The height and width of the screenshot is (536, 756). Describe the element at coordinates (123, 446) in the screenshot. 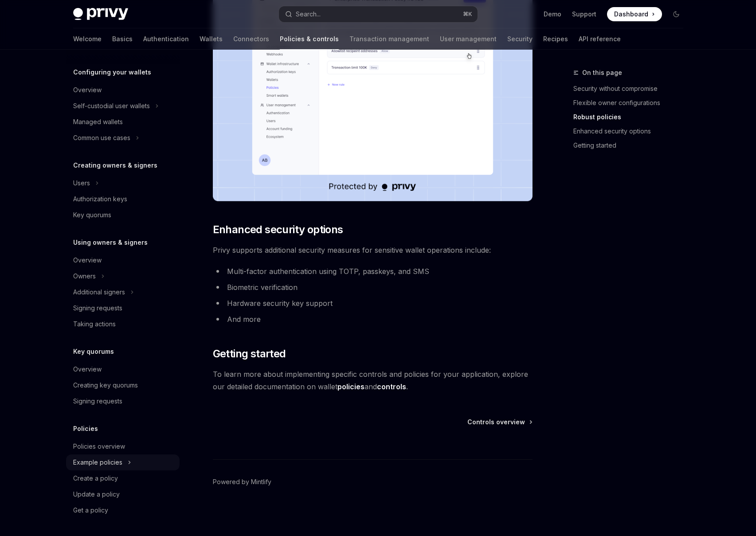

I see `a: Policies overview` at that location.